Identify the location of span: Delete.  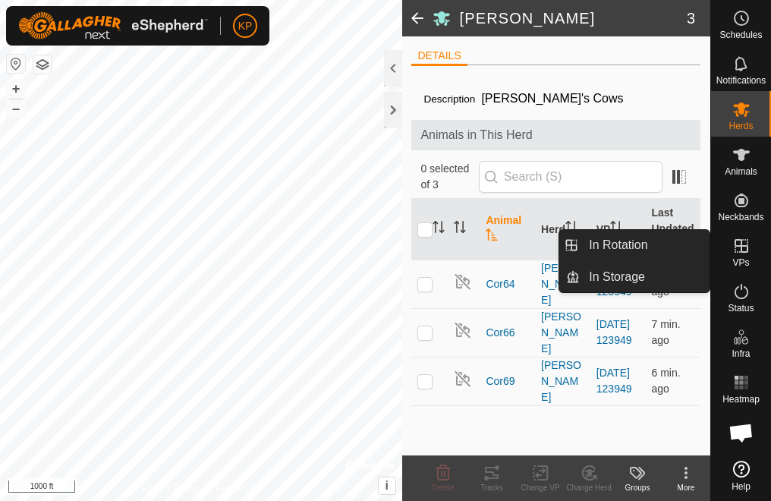
(443, 487).